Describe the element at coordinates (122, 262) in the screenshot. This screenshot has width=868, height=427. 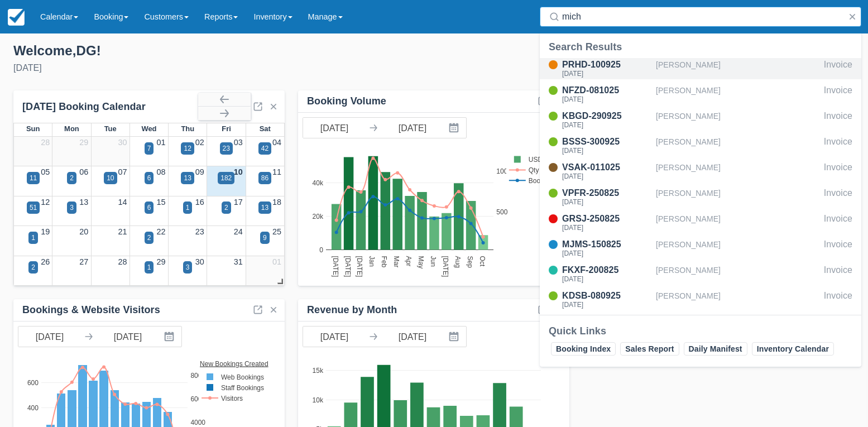
I see `a: 28` at that location.